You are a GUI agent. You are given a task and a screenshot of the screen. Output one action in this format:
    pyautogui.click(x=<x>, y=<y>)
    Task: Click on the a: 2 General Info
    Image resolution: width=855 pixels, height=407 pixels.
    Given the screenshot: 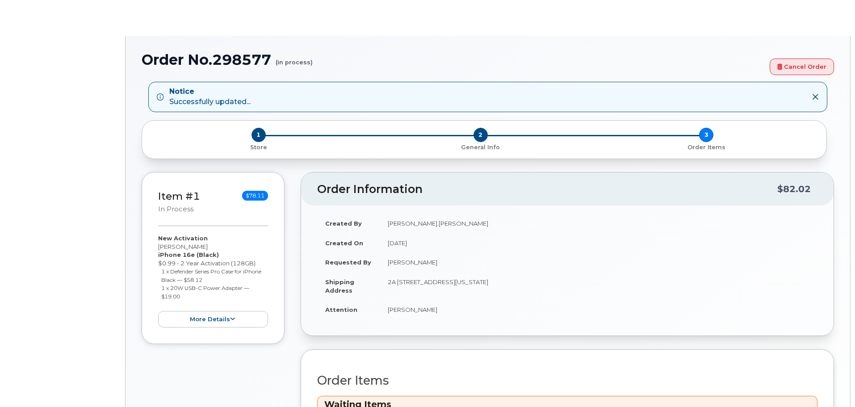 What is the action you would take?
    pyautogui.click(x=480, y=146)
    